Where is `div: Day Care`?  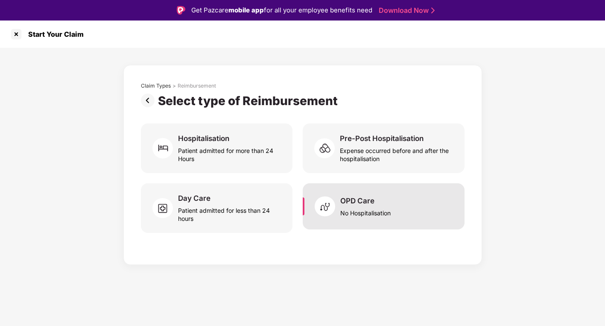
div: Day Care is located at coordinates (194, 198).